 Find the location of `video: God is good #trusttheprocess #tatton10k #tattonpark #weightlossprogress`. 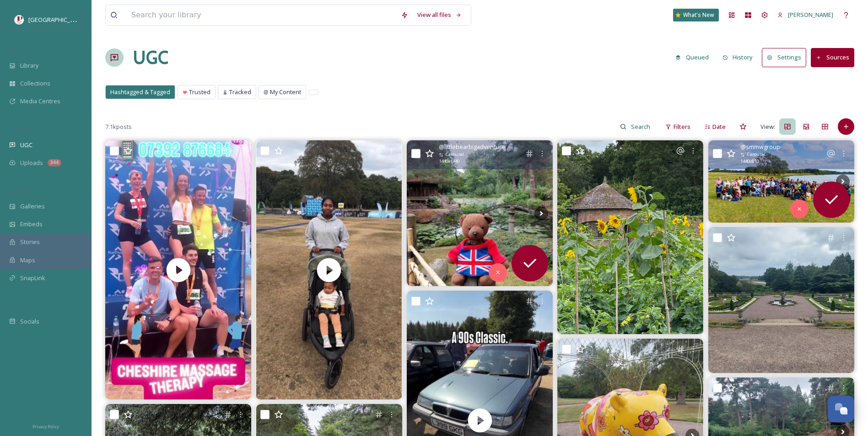

video: God is good #trusttheprocess #tatton10k #tattonpark #weightlossprogress is located at coordinates (329, 270).